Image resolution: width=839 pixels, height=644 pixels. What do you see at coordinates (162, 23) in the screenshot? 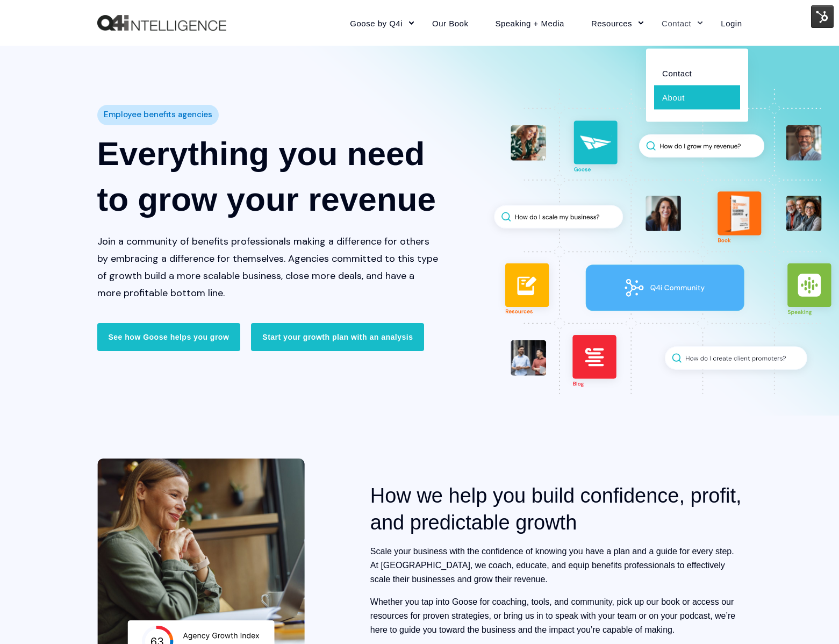
I see `img: Q4intelligence, LLC logo` at bounding box center [162, 23].